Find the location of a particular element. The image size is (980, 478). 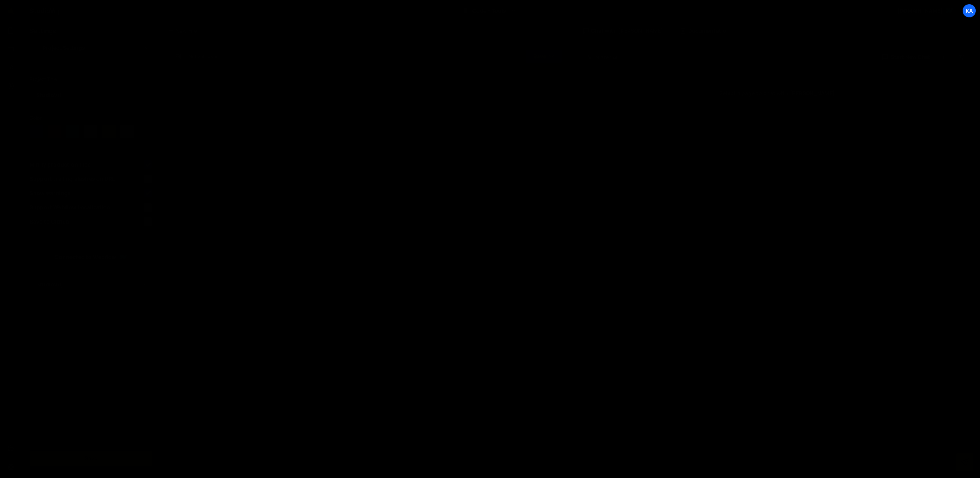

span: Show warnings is located at coordinates (86, 193).